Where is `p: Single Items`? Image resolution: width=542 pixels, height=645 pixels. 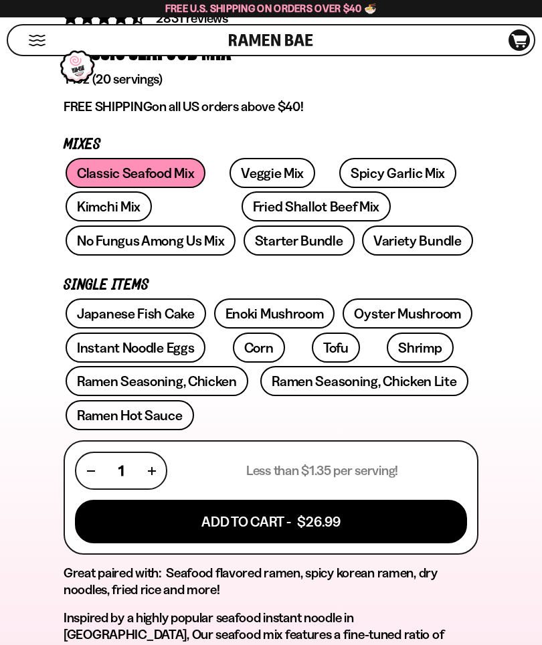 p: Single Items is located at coordinates (271, 285).